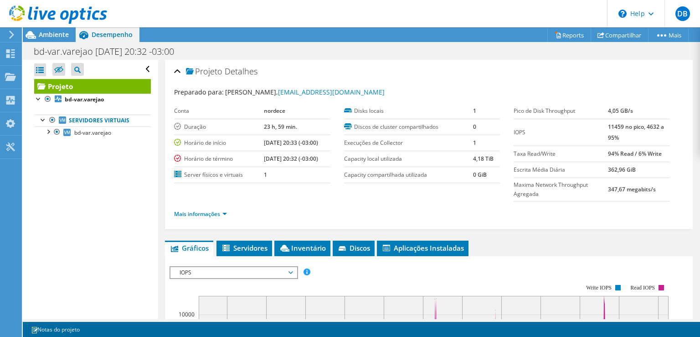  Describe the element at coordinates (54, 34) in the screenshot. I see `span: Ambiente` at that location.